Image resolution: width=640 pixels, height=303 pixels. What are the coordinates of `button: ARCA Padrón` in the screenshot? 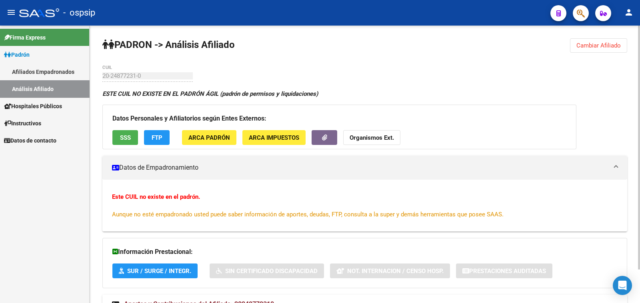 It's located at (209, 138).